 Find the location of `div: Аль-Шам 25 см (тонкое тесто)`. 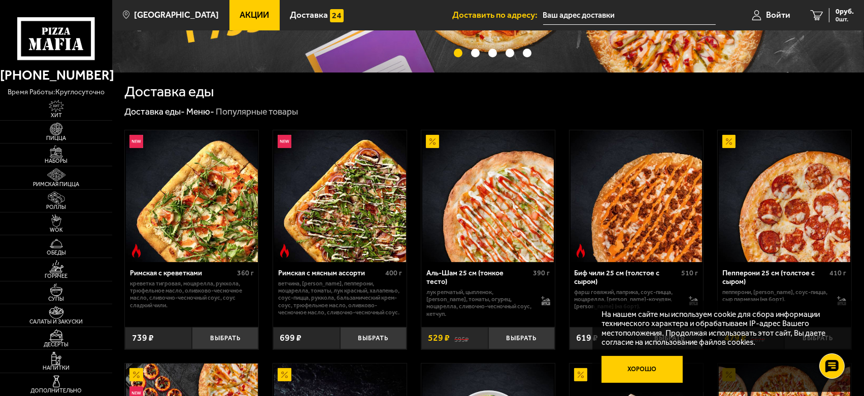

div: Аль-Шам 25 см (тонкое тесто) is located at coordinates (479, 278).